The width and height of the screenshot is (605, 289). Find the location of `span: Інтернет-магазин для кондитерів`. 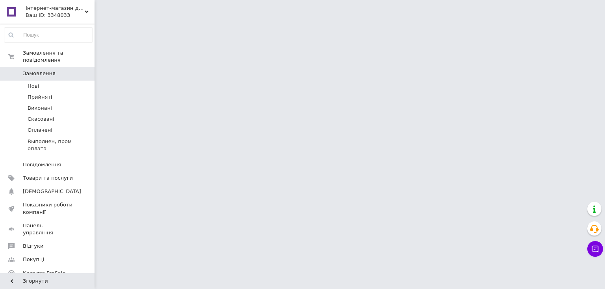

span: Інтернет-магазин для кондитерів is located at coordinates (55, 8).